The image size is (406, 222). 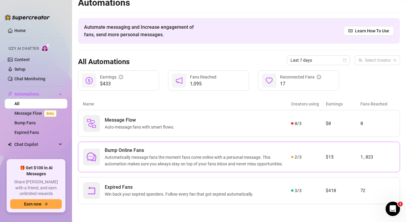 What do you see at coordinates (30, 79) in the screenshot?
I see `a: Chat Monitoring` at bounding box center [30, 79].